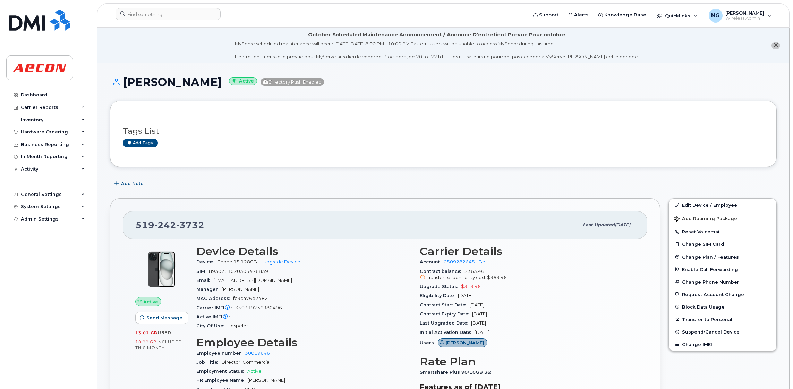  I want to click on span: Contract Expiry Date, so click(446, 314).